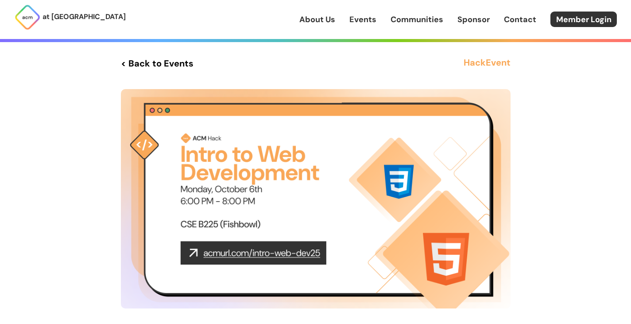  Describe the element at coordinates (583, 19) in the screenshot. I see `a: Member Login` at that location.